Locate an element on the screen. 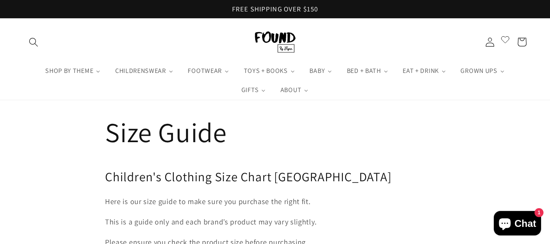 This screenshot has width=550, height=244. inbox-online-store-chat: Shopify online store chat is located at coordinates (517, 224).